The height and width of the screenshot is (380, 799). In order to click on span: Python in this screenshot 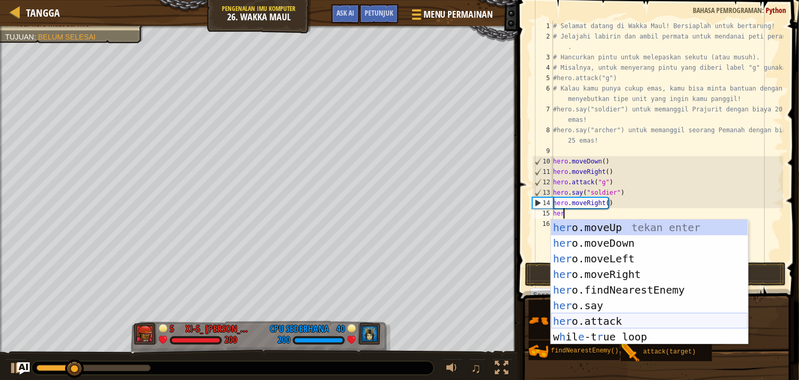, I will do `click(775, 10)`.